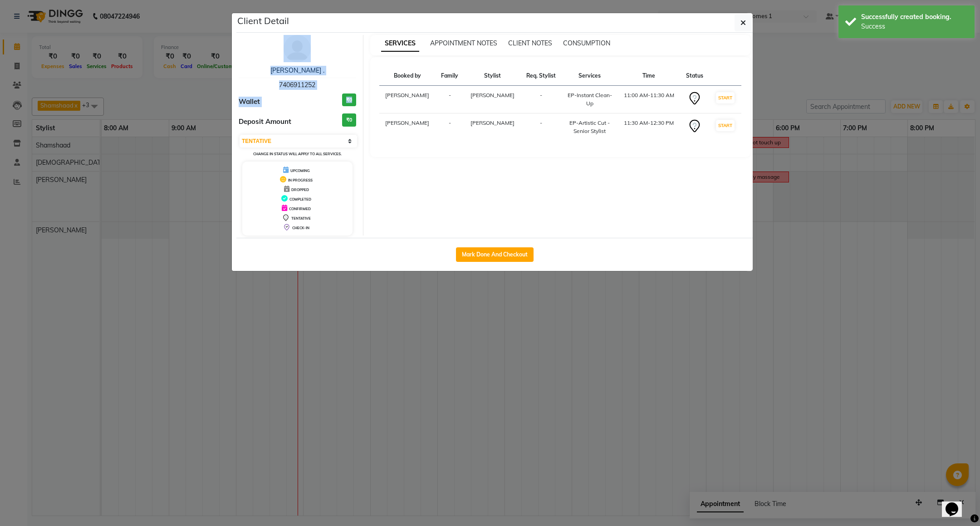 This screenshot has width=980, height=526. I want to click on span: SERVICES, so click(401, 43).